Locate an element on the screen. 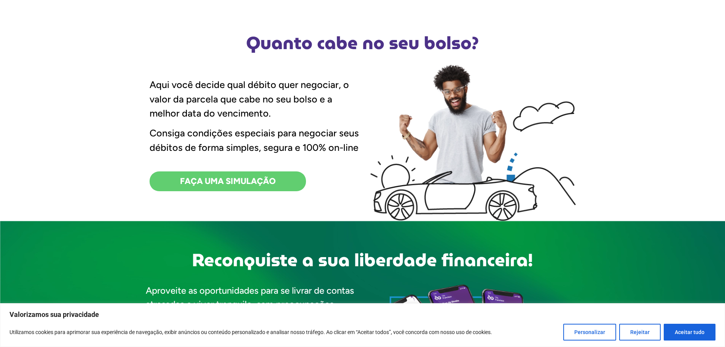 This screenshot has height=347, width=725. span: FAÇA UMA SIMULAÇÃO is located at coordinates (228, 181).